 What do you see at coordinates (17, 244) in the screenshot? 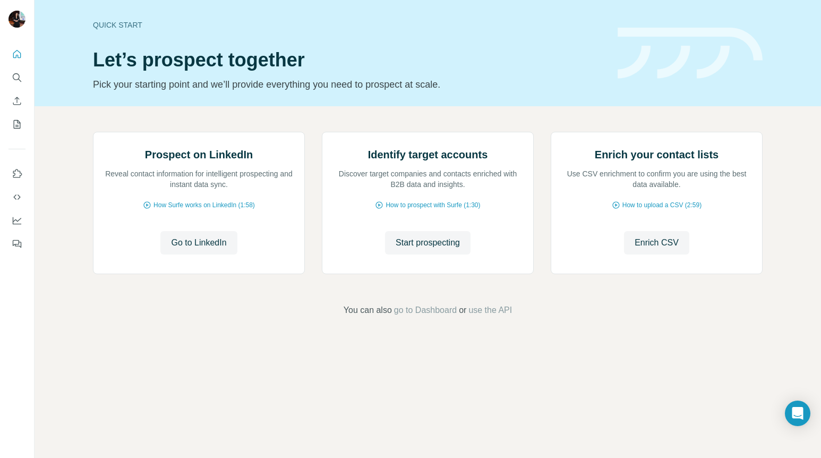
I see `button: Feedback` at bounding box center [17, 244].